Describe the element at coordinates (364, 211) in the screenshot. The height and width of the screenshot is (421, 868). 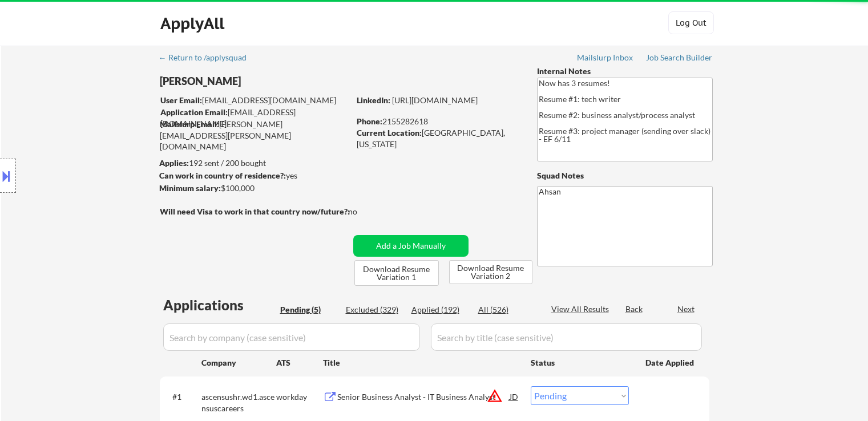
I see `div: no` at that location.